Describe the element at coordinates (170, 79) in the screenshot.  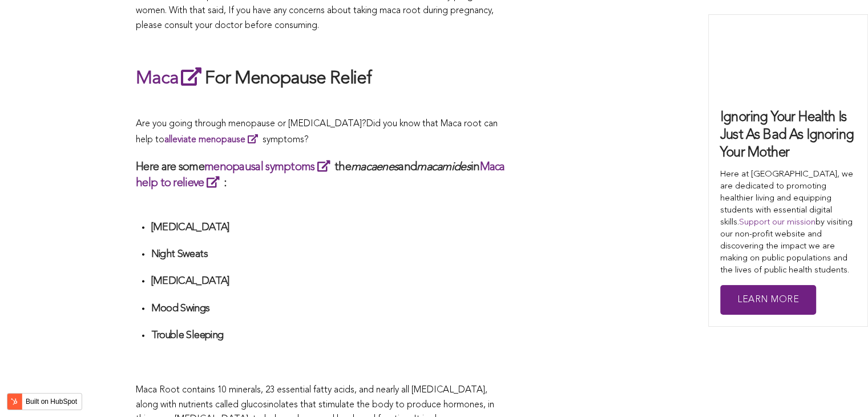
I see `a: Maca` at that location.